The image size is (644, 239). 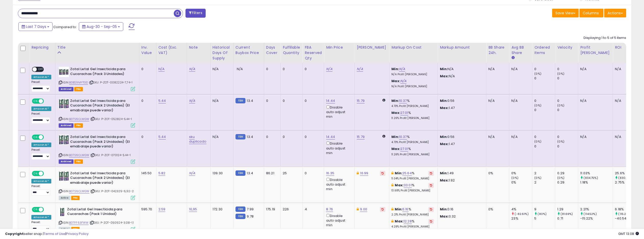 I want to click on a: Privacy Policy, so click(x=77, y=233).